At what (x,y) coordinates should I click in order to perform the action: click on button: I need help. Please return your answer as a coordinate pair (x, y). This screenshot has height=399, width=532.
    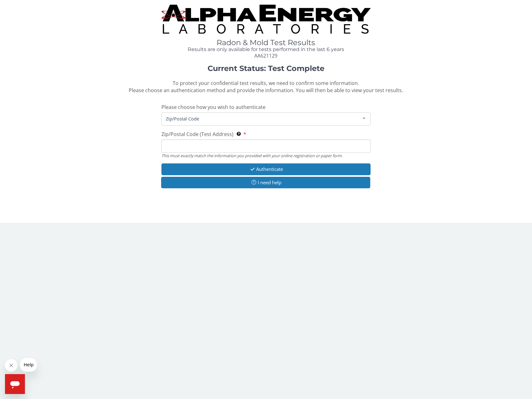
    Looking at the image, I should click on (266, 182).